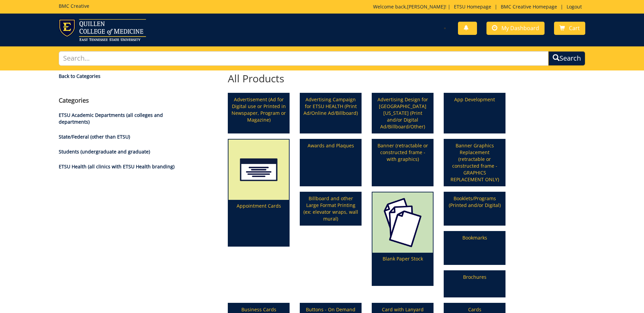  What do you see at coordinates (331, 113) in the screenshot?
I see `a: Advertising Campaign for ETSU HEALTH (Print Ad/Online Ad/Billboard)` at bounding box center [331, 113].